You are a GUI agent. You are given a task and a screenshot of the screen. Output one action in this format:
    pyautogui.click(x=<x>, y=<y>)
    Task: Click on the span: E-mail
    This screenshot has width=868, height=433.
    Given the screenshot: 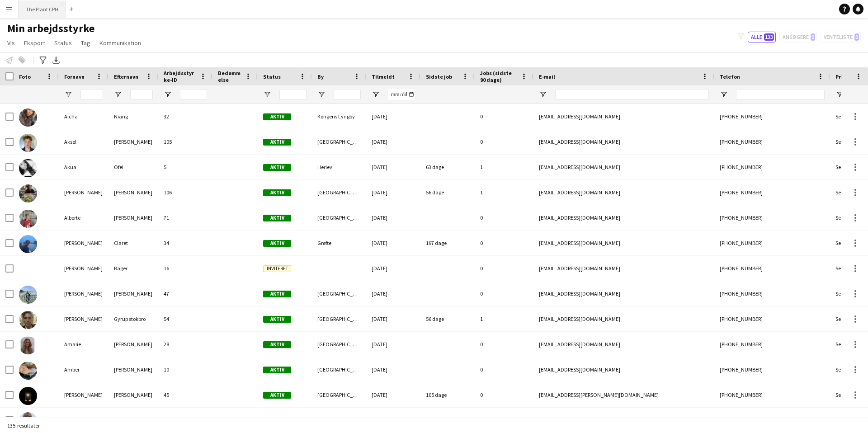 What is the action you would take?
    pyautogui.click(x=547, y=76)
    